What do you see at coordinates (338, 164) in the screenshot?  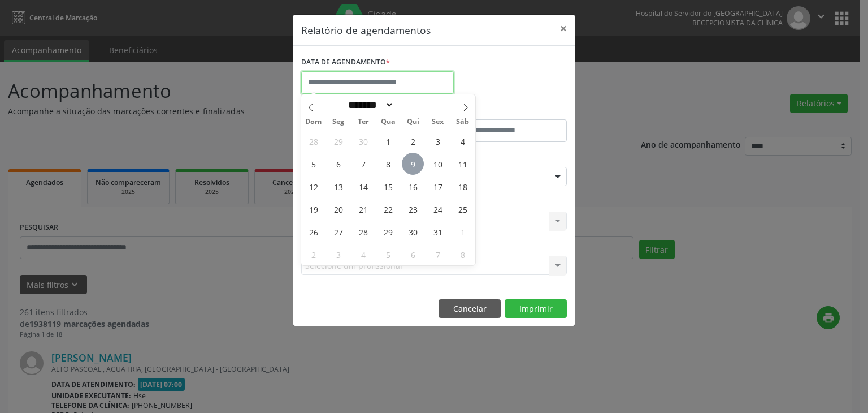 I see `span: Outubro 6, 2025` at bounding box center [338, 164].